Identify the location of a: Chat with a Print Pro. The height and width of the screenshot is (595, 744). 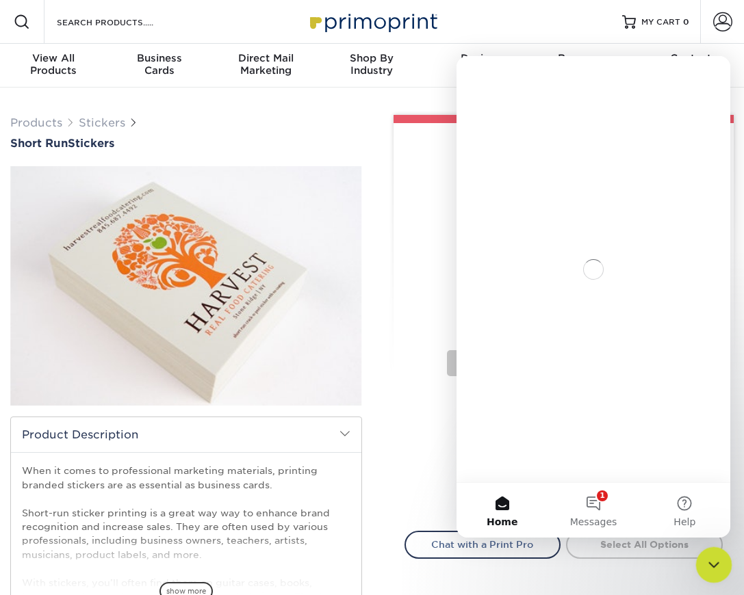
(482, 545).